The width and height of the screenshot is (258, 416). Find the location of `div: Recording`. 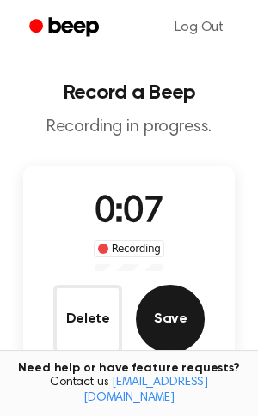

div: Recording is located at coordinates (129, 249).